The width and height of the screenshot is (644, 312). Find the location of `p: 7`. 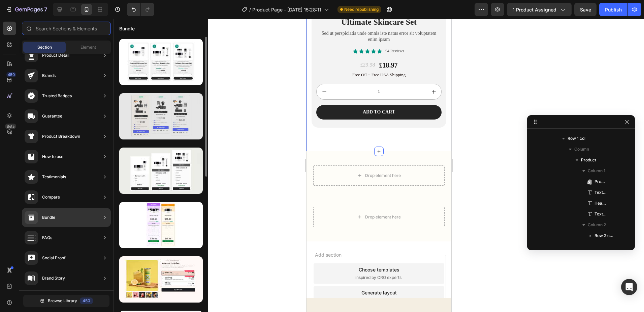

p: 7 is located at coordinates (45, 10).